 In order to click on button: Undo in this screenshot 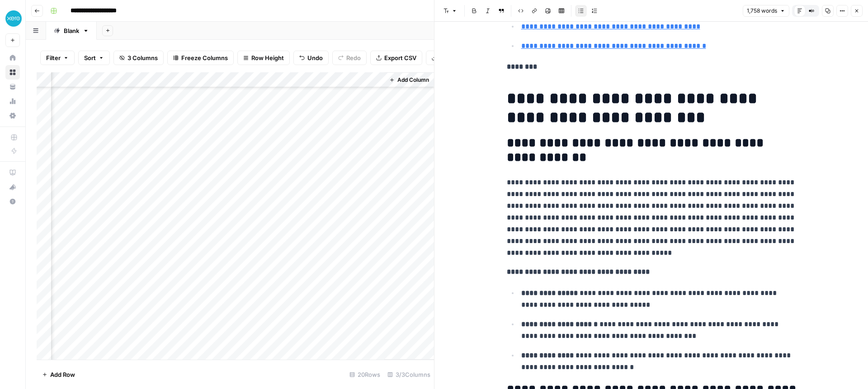, I will do `click(311, 58)`.